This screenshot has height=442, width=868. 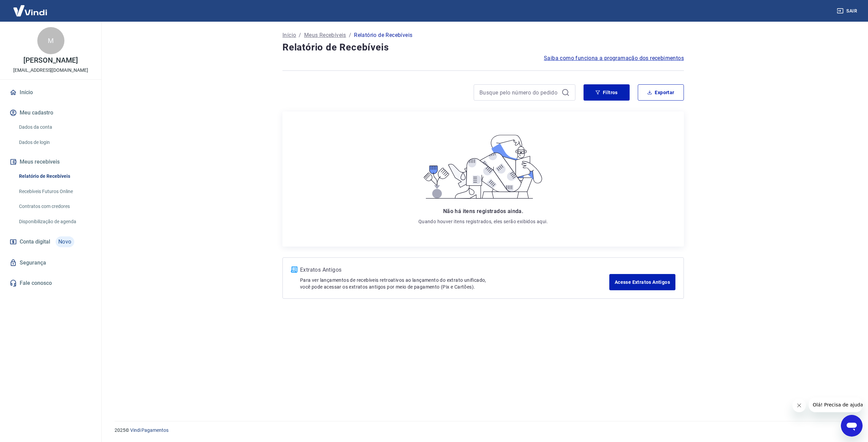 I want to click on button: Sair, so click(x=848, y=11).